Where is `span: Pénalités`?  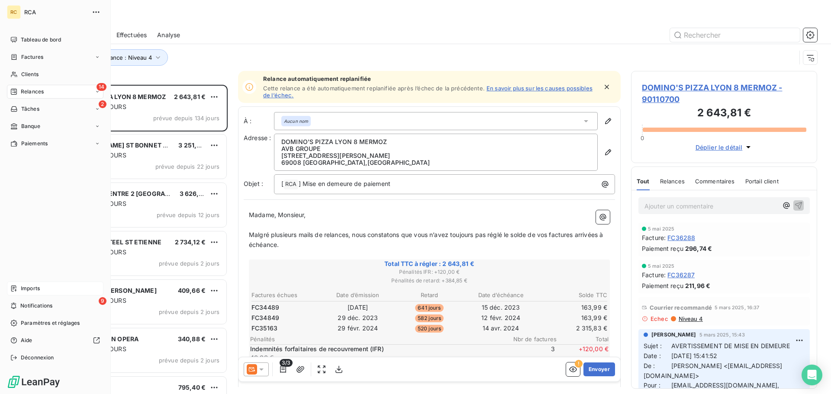 span: Pénalités is located at coordinates (377, 339).